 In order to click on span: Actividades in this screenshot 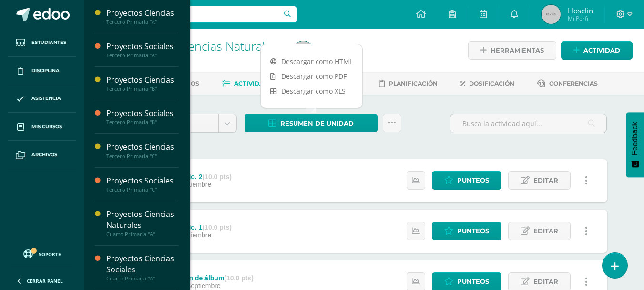, I will do `click(255, 83)`.